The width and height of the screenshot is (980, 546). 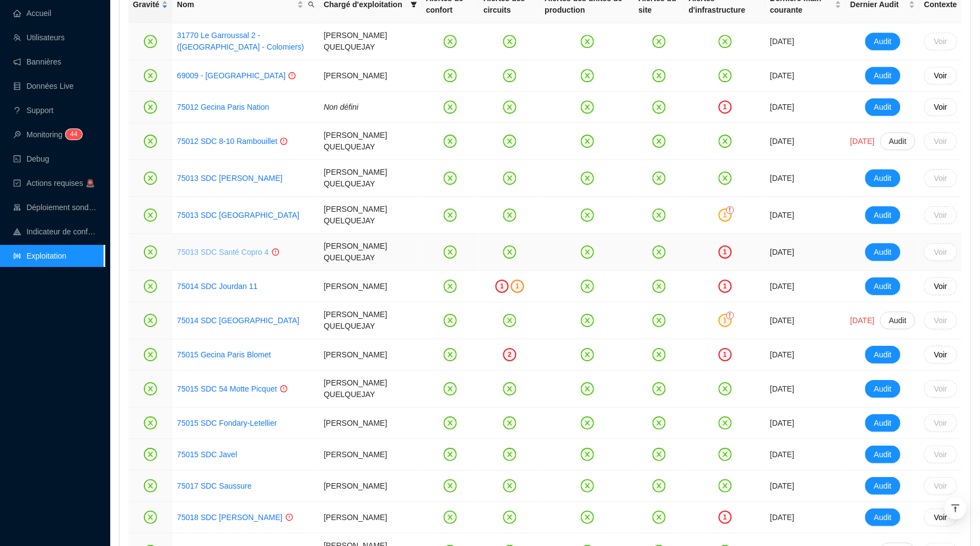 I want to click on div: 2, so click(x=510, y=354).